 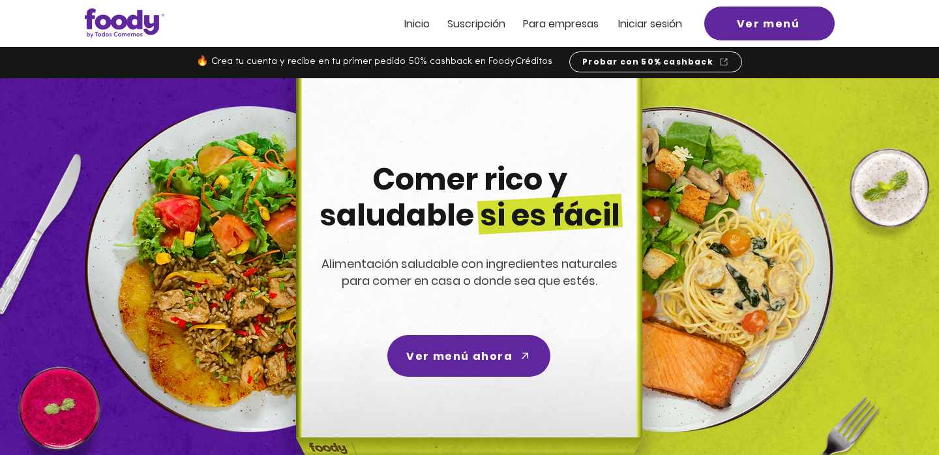 What do you see at coordinates (417, 23) in the screenshot?
I see `a: Inicio` at bounding box center [417, 23].